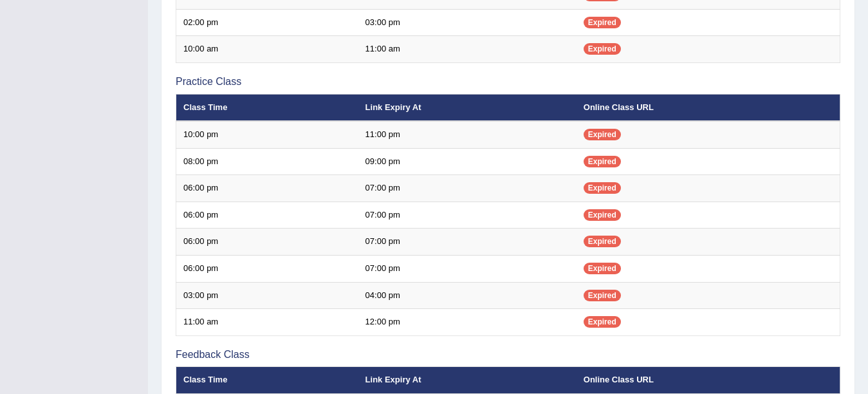  What do you see at coordinates (267, 162) in the screenshot?
I see `td: 08:00 pm` at bounding box center [267, 162].